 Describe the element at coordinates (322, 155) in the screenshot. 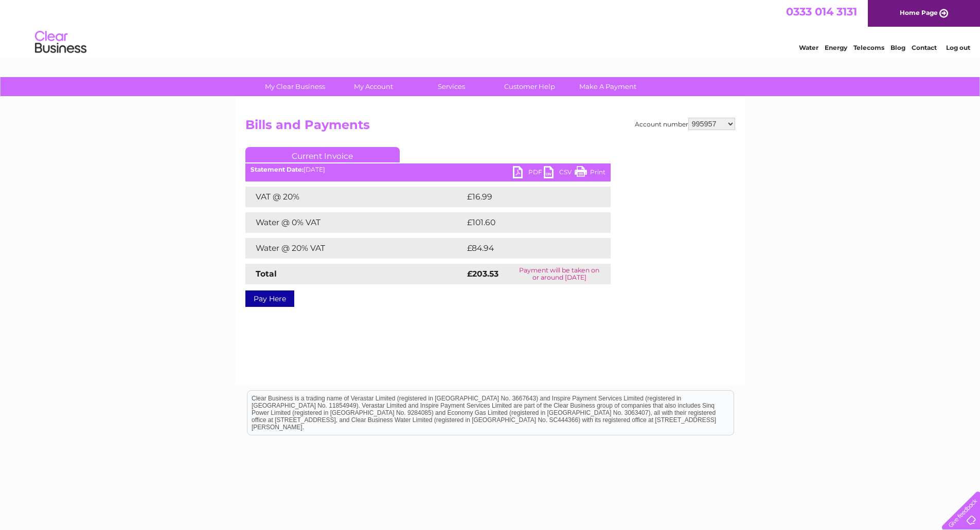

I see `a: Current Invoice` at that location.